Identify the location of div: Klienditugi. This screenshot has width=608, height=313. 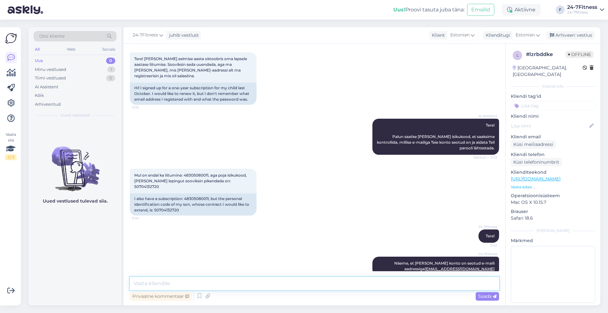
(497, 35).